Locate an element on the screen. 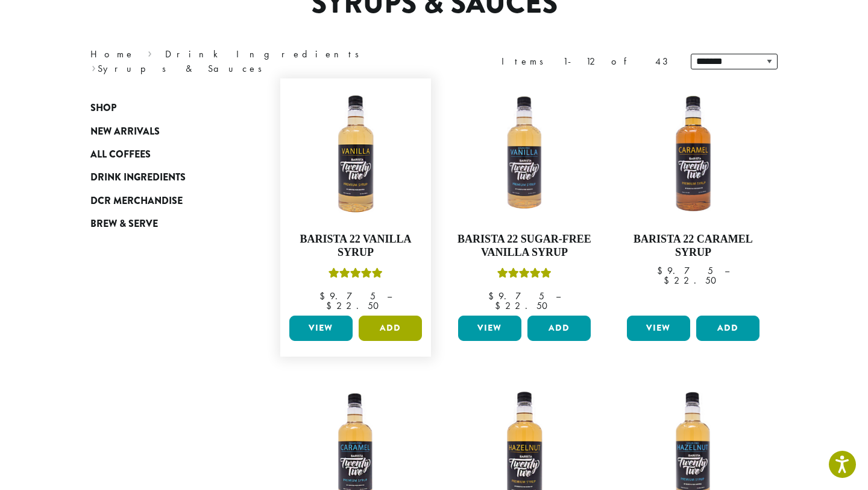  a: Home is located at coordinates (113, 54).